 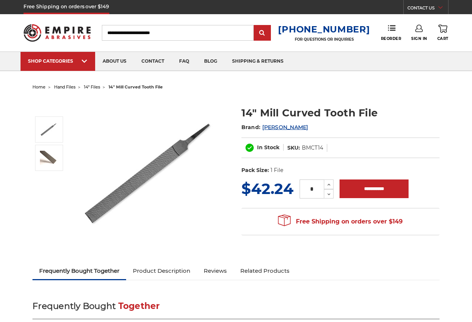 I want to click on span: 14" mill curved tooth file, so click(x=135, y=87).